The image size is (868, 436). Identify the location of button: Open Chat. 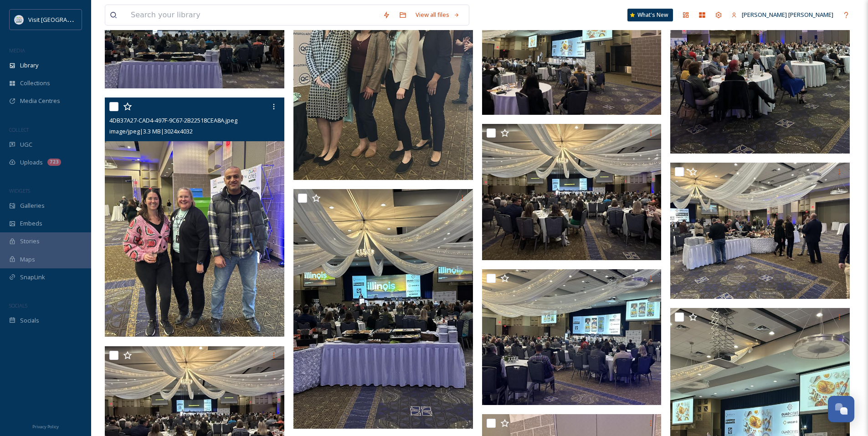
(841, 409).